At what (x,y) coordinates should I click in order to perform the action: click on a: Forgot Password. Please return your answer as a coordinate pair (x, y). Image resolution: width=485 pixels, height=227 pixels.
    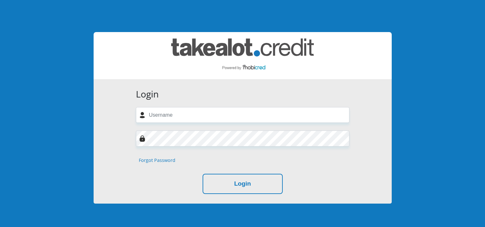
    Looking at the image, I should click on (157, 160).